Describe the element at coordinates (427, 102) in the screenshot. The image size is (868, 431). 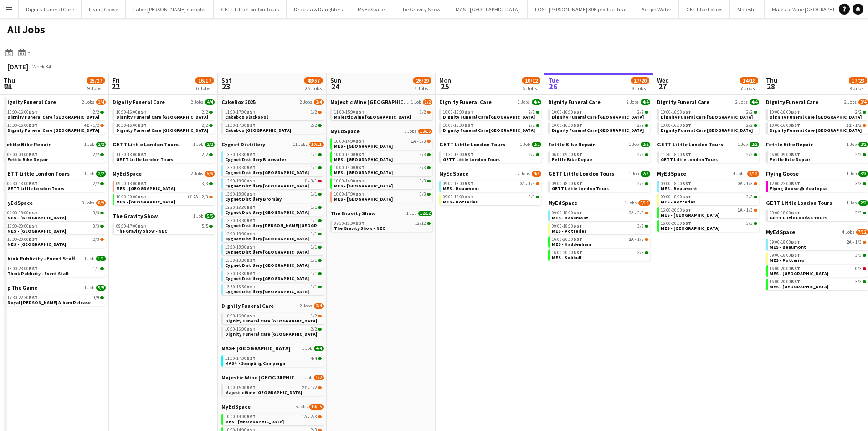
I see `span: 1/2` at that location.